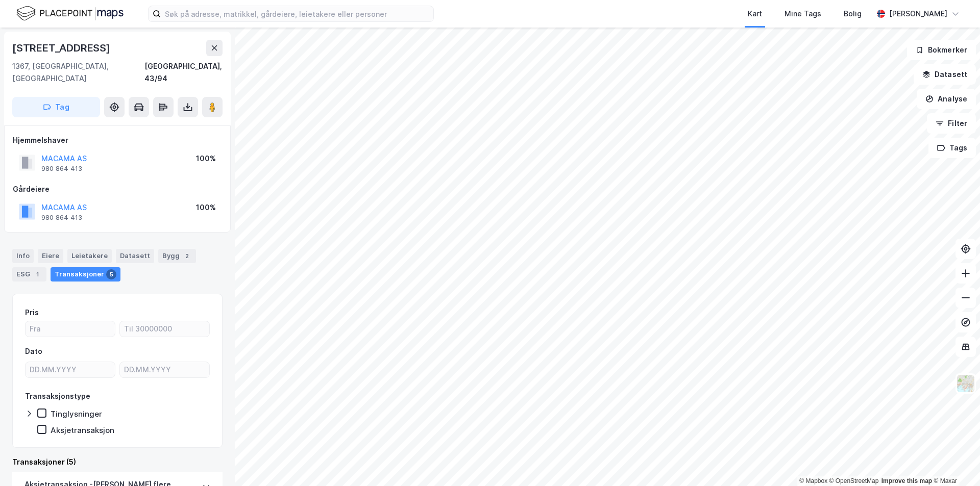  What do you see at coordinates (813, 481) in the screenshot?
I see `a: Mapbox` at bounding box center [813, 481].